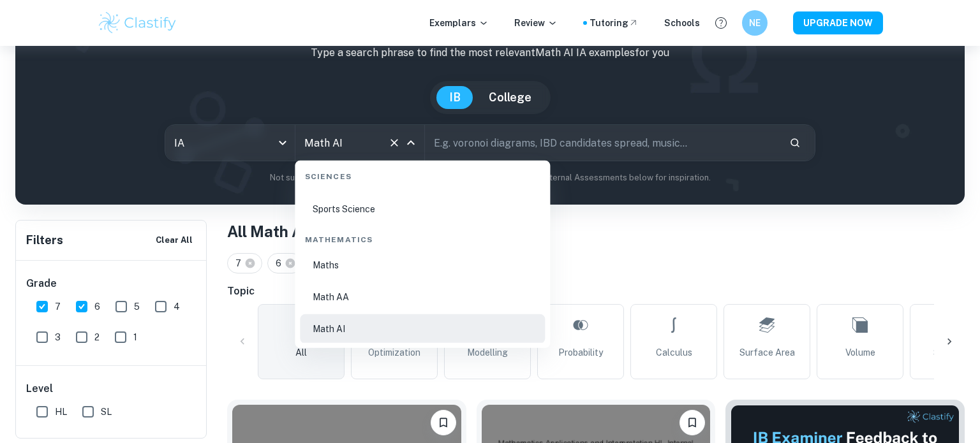 This screenshot has width=980, height=443. I want to click on h6: NE, so click(755, 23).